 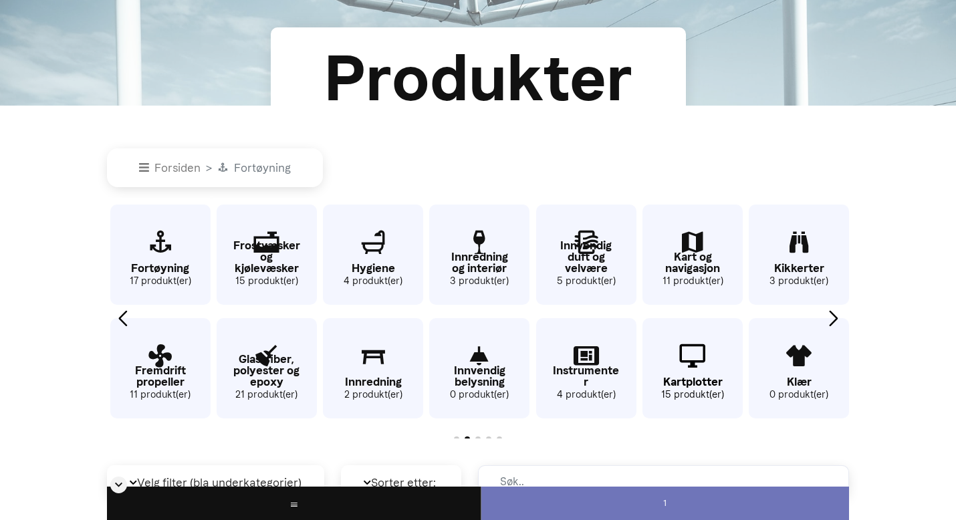 What do you see at coordinates (833, 318) in the screenshot?
I see `div: Next slide` at bounding box center [833, 318].